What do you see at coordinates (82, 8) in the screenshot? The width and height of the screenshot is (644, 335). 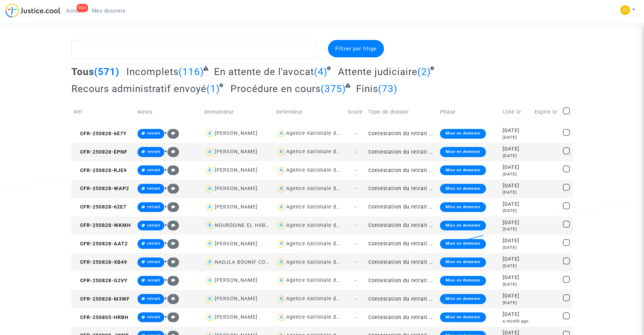 I see `div: 903` at bounding box center [82, 8].